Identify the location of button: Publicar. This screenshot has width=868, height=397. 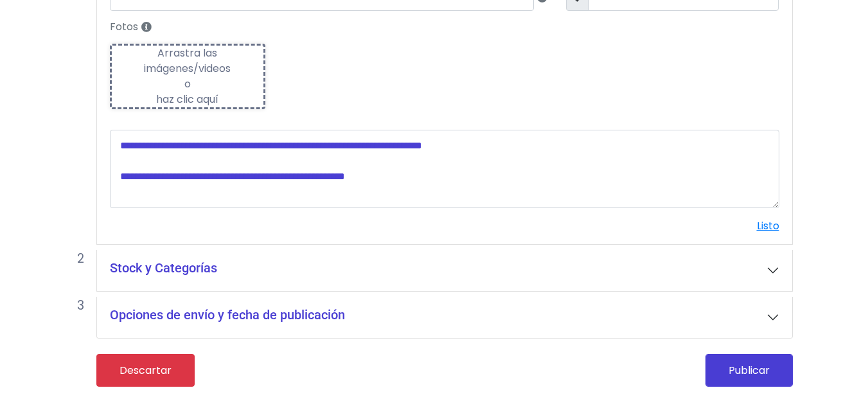
(749, 370).